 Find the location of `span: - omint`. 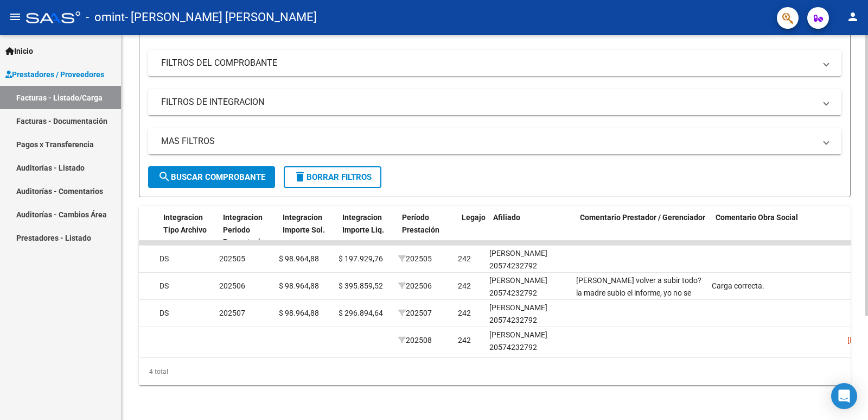

span: - omint is located at coordinates (106, 17).